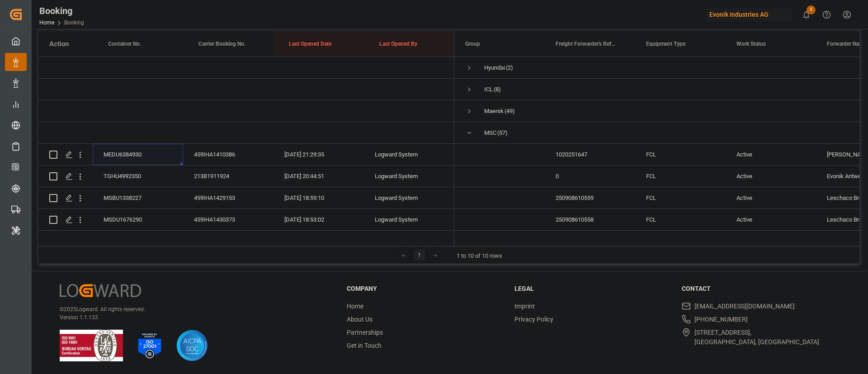 This screenshot has height=374, width=868. I want to click on span: (8), so click(497, 90).